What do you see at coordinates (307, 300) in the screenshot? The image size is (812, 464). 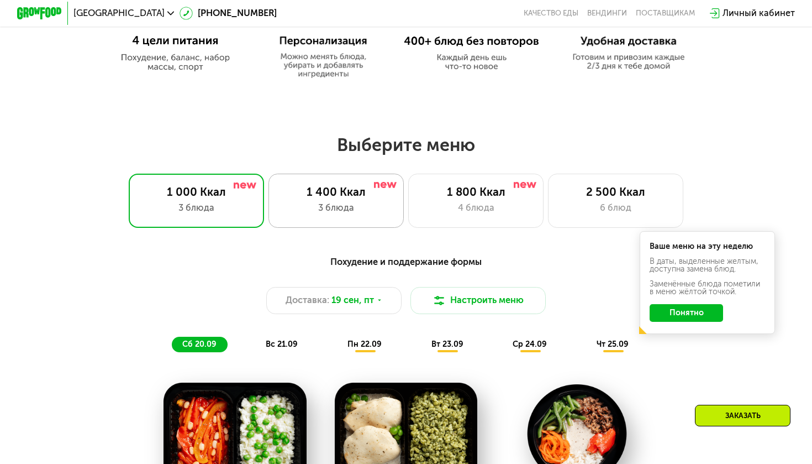 I see `span: Доставка:` at bounding box center [307, 300].